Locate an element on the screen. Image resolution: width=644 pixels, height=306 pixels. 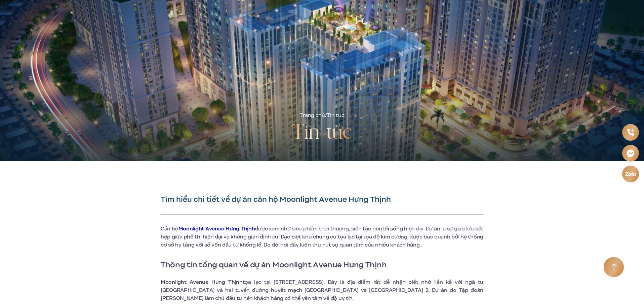
span: Căn hộ is located at coordinates (169, 228).